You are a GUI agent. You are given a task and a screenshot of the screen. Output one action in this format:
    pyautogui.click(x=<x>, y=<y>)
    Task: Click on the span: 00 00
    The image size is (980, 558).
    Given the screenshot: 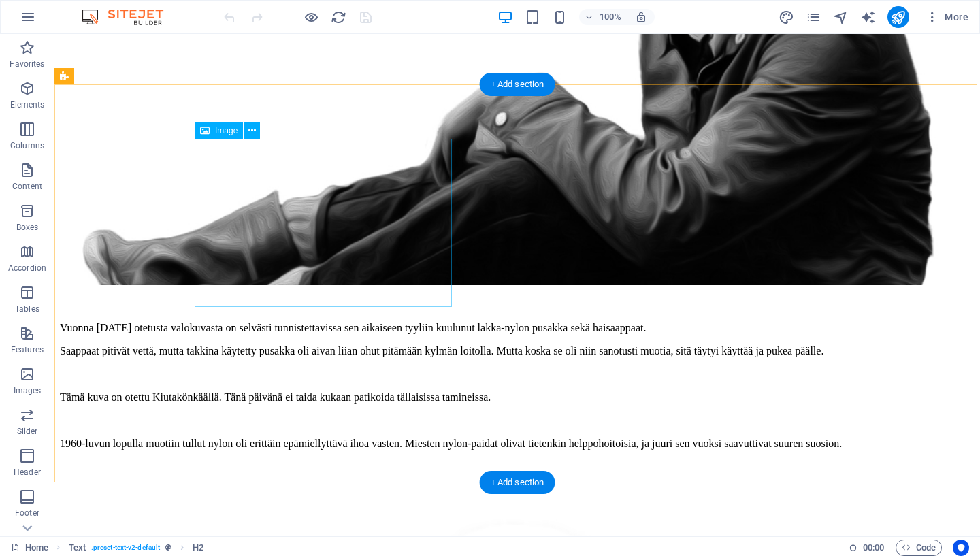 What is the action you would take?
    pyautogui.click(x=873, y=548)
    